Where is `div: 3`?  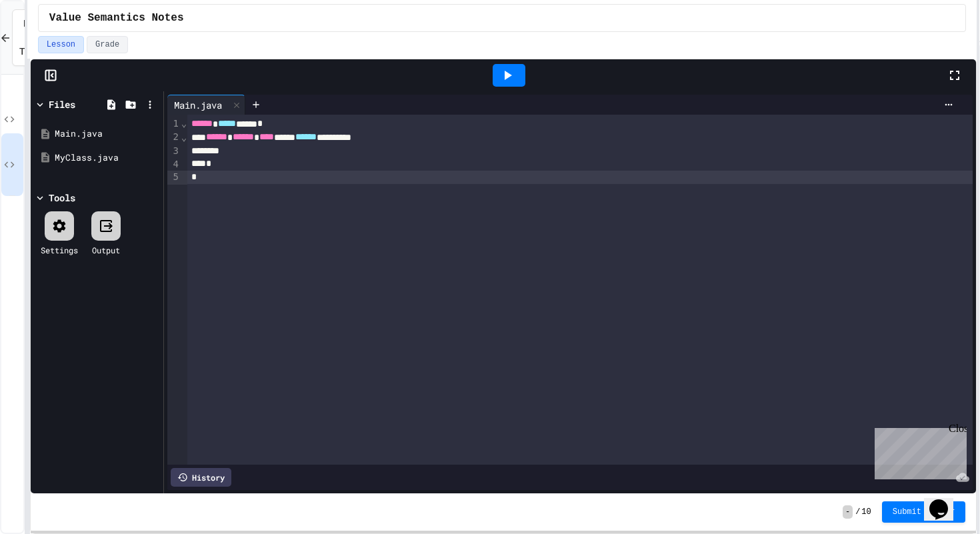
div: 3 is located at coordinates (174, 152).